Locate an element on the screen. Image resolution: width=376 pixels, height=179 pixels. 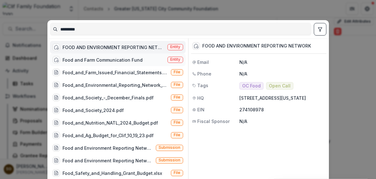
div: Food_and_Nutrition_NATL_2024_Budget.pdf is located at coordinates (110, 123).